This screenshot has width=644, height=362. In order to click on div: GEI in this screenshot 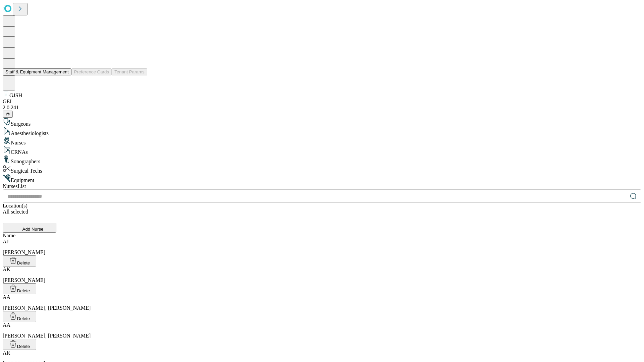, I will do `click(322, 102)`.